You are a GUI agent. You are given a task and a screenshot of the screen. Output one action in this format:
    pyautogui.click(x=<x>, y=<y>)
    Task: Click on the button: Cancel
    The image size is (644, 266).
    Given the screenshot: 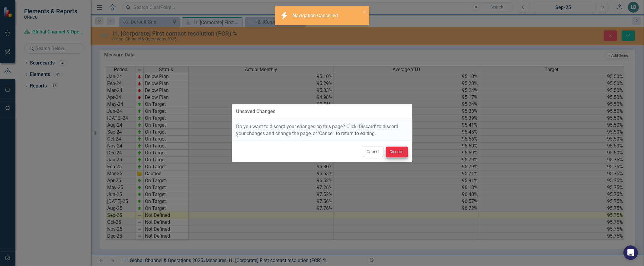 What is the action you would take?
    pyautogui.click(x=373, y=152)
    